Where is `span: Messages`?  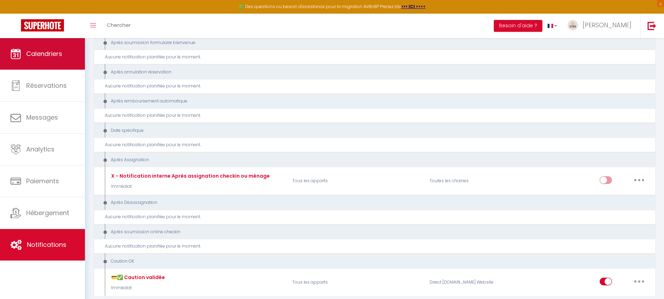 span: Messages is located at coordinates (42, 117).